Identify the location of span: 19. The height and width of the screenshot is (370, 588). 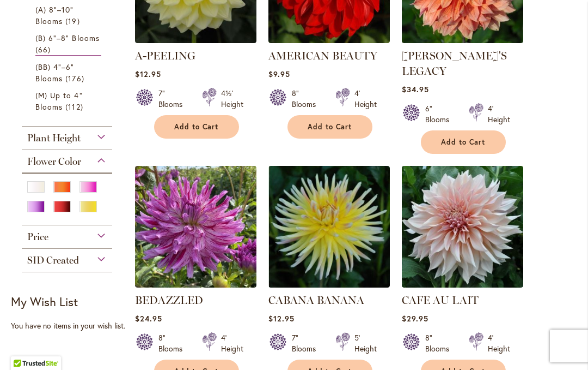
(74, 21).